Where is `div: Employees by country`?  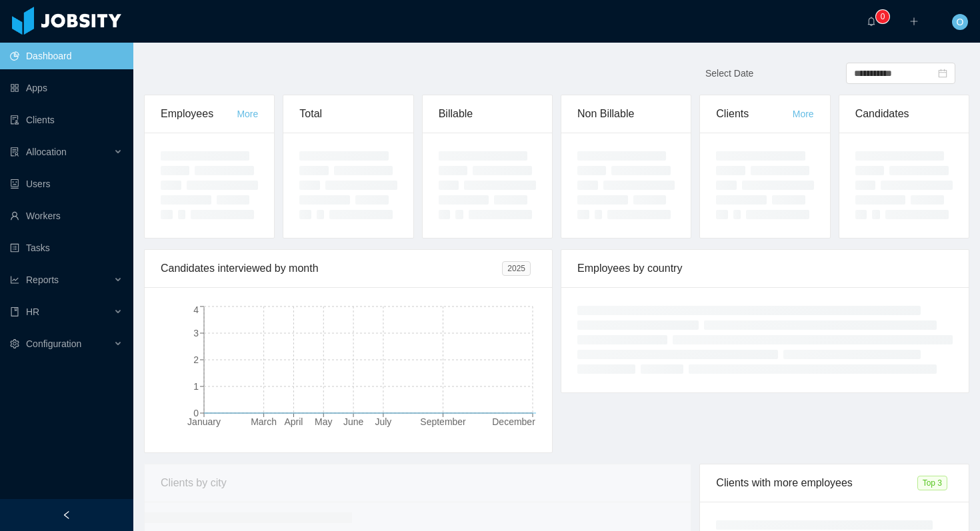 div: Employees by country is located at coordinates (765, 268).